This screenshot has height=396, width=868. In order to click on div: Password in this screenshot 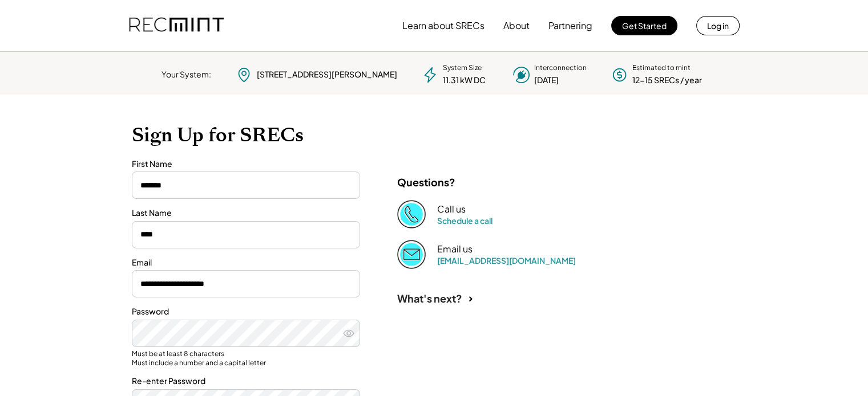, I will do `click(246, 312)`.